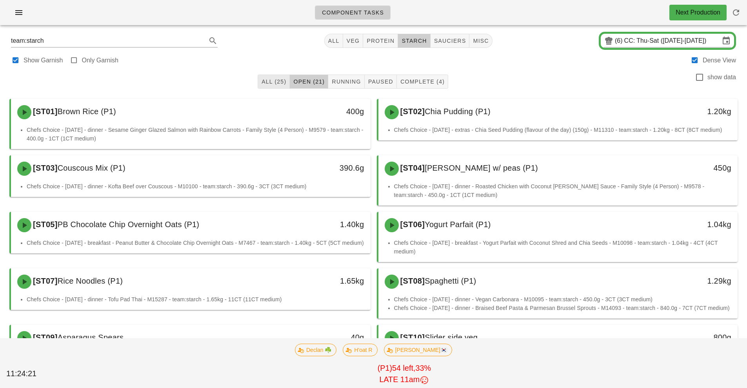 Image resolution: width=747 pixels, height=388 pixels. What do you see at coordinates (414, 41) in the screenshot?
I see `span: starch` at bounding box center [414, 41].